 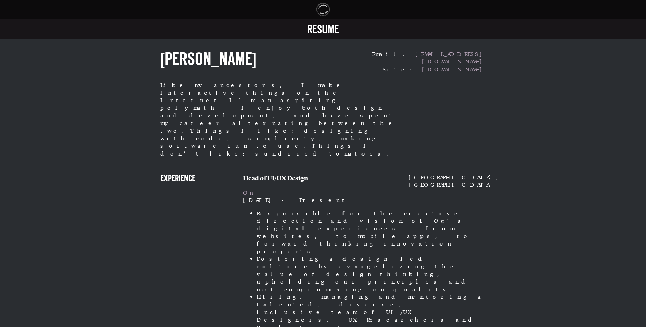 I want to click on li: Responsible for the creative direction and vision of ’s digital experiences - from websites, to m..., so click(x=371, y=232).